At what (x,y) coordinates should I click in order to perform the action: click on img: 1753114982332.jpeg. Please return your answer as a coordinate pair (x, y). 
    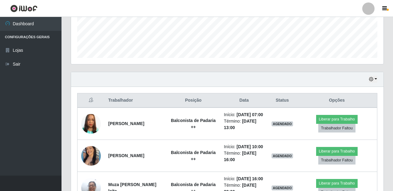
    Looking at the image, I should click on (91, 124).